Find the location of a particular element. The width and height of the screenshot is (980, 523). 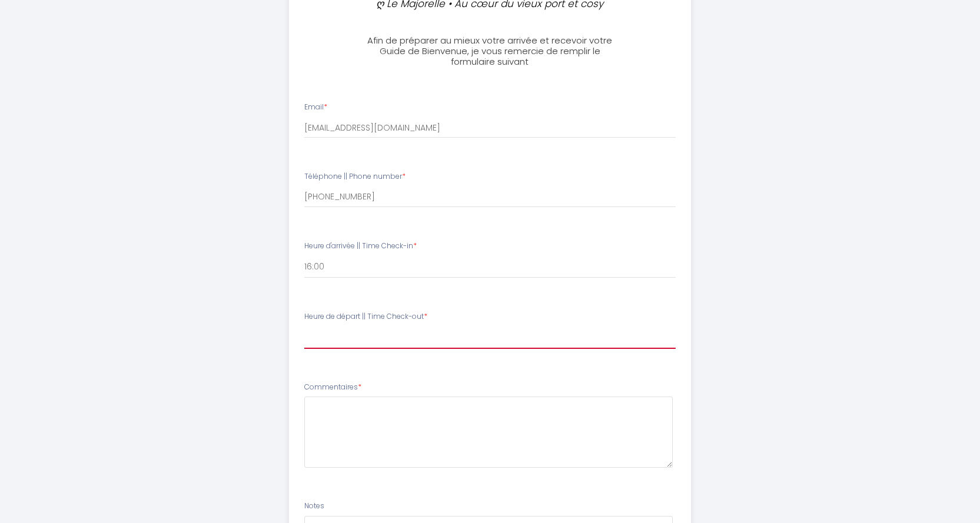

label: Téléphone || Phone number is located at coordinates (355, 177).